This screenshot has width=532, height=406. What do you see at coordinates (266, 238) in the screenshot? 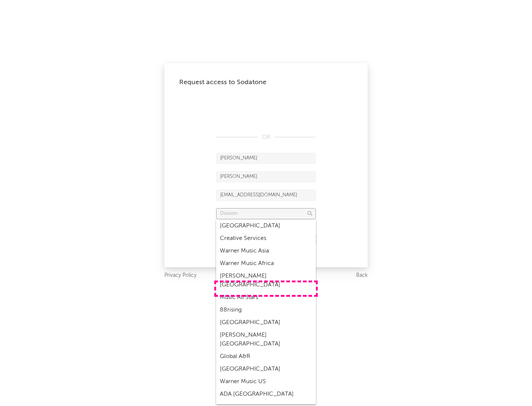
I see `div: Creative Services` at bounding box center [266, 238].